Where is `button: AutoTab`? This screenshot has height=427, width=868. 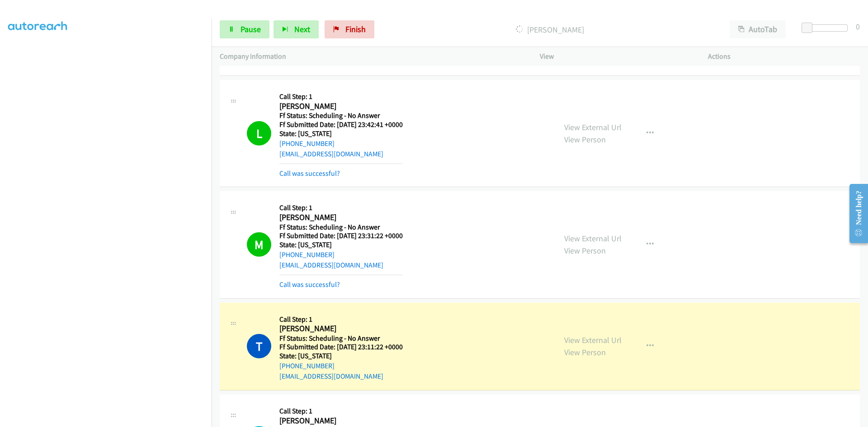 button: AutoTab is located at coordinates (758, 30).